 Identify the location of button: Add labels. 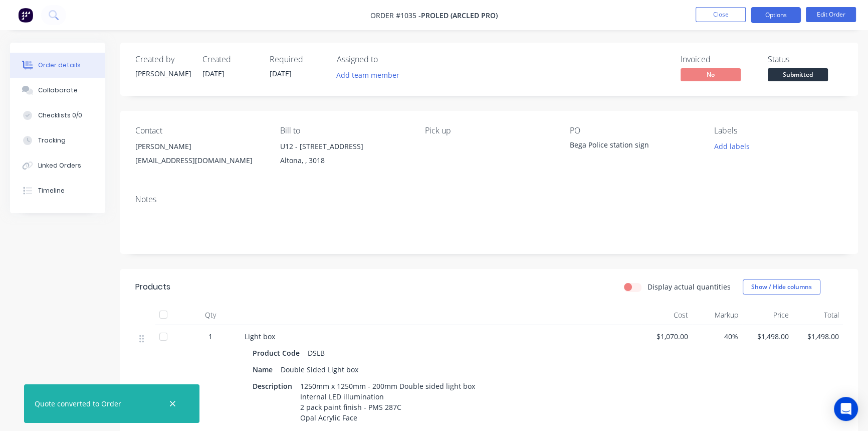
(732, 146).